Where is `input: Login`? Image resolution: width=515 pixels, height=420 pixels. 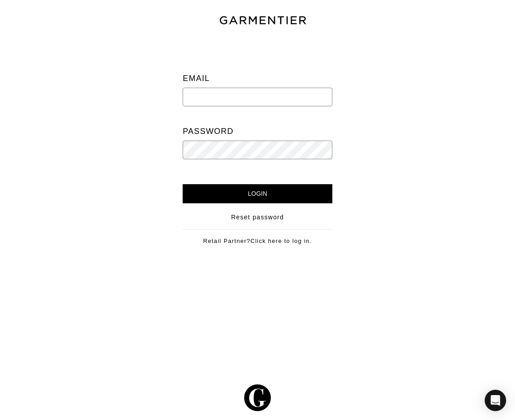 input: Login is located at coordinates (257, 194).